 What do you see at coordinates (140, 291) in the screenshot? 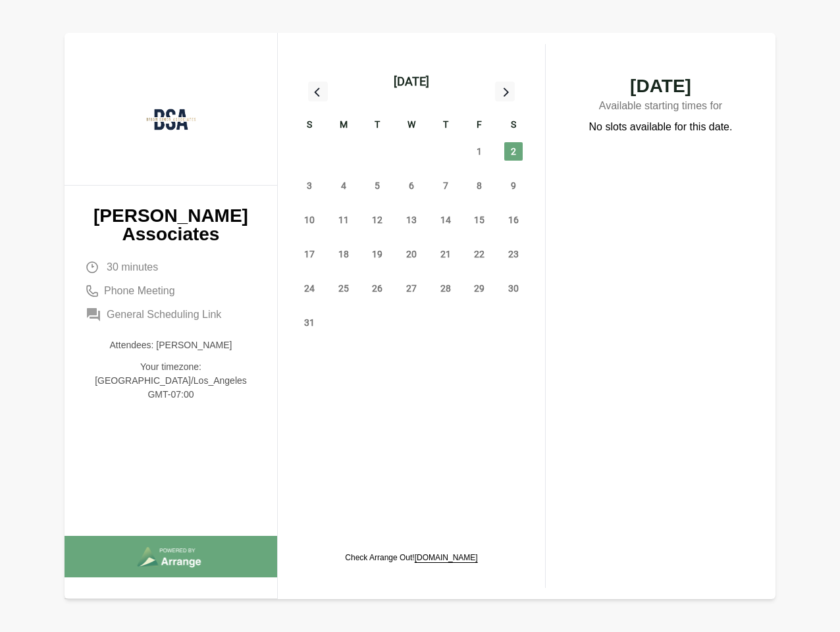
I see `span: Phone Meeting` at bounding box center [140, 291].